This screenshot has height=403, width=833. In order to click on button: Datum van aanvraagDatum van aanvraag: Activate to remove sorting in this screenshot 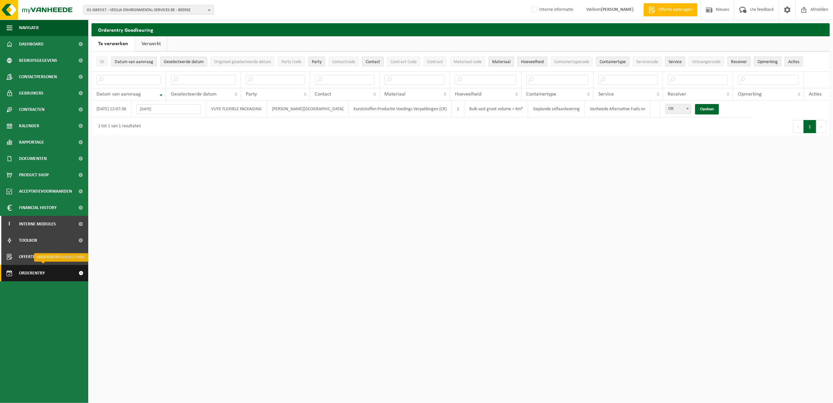, I will do `click(134, 61)`.